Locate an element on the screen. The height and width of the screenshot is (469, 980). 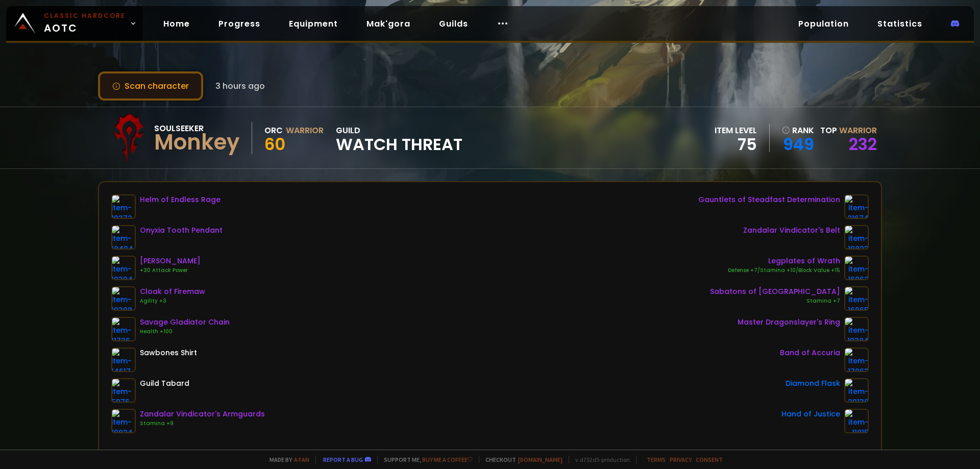
a: 949 is located at coordinates (797, 145).